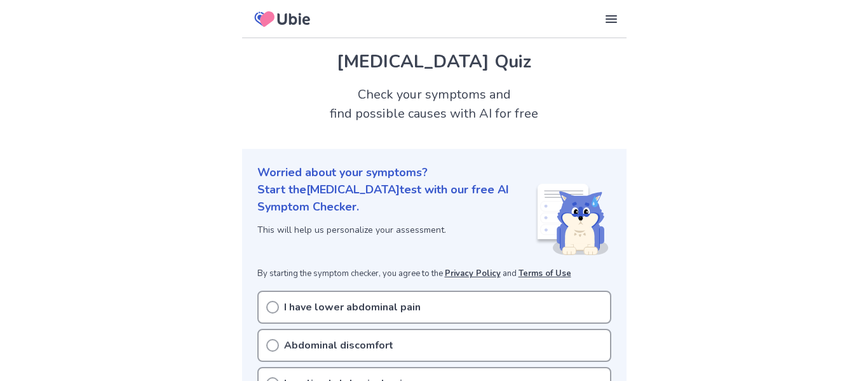 The image size is (868, 381). I want to click on p: I have lower abdominal pain, so click(352, 308).